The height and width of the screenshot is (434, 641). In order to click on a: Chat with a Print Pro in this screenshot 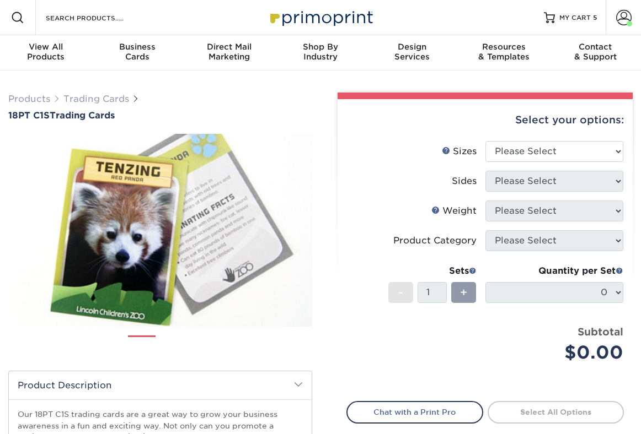, I will do `click(415, 412)`.